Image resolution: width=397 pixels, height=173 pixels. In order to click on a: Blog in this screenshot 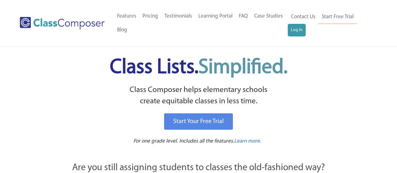, I will do `click(122, 30)`.